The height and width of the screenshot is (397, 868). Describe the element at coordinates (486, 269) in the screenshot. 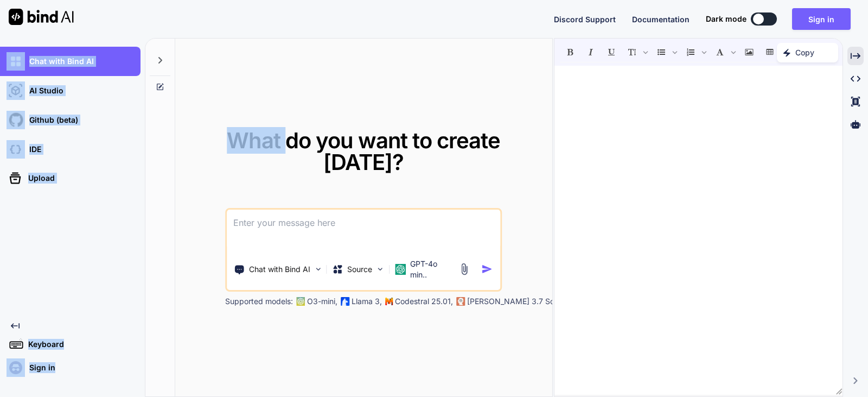

I see `img: icon` at that location.